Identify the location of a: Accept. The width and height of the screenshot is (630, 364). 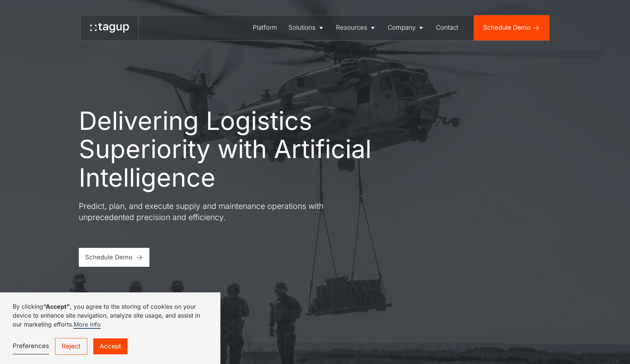
(110, 346).